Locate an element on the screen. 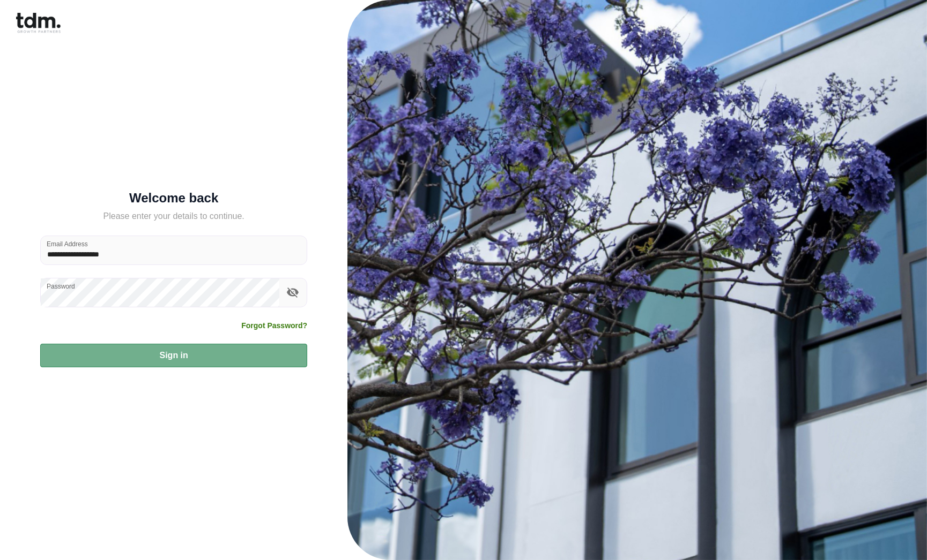  button: toggle password visibility is located at coordinates (293, 293).